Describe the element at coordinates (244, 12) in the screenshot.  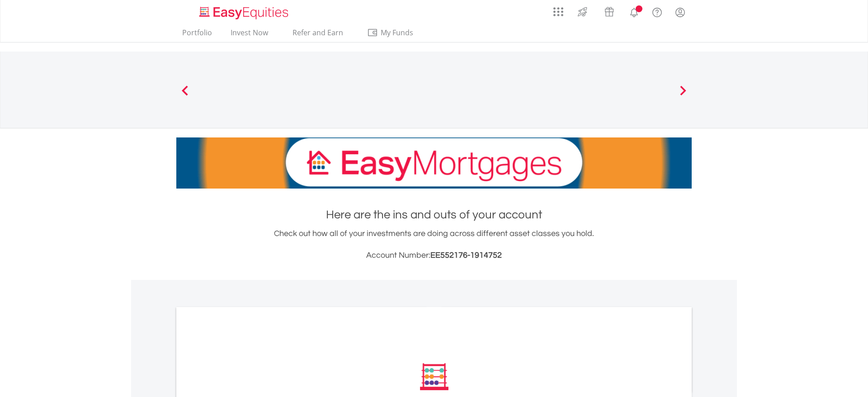
I see `img: EasyEquities_Logo.png` at that location.